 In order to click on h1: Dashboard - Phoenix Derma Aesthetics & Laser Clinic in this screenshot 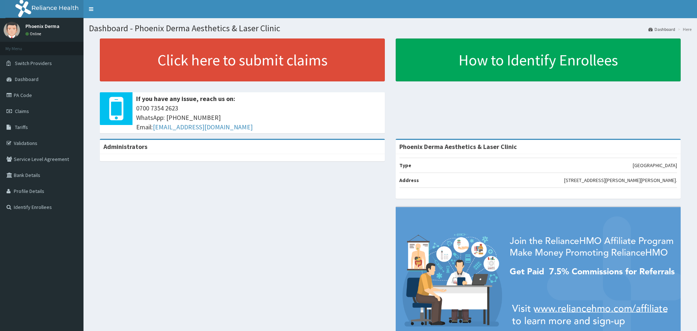, I will do `click(390, 28)`.